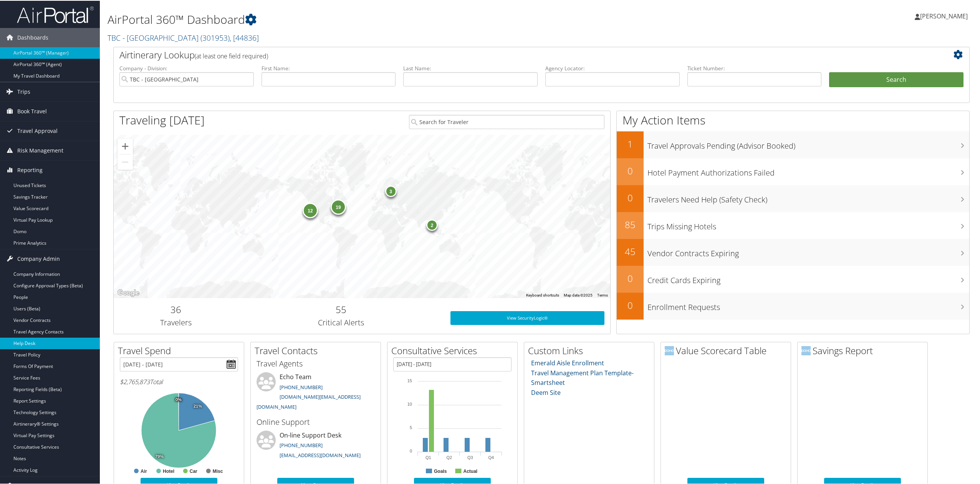 The height and width of the screenshot is (484, 980). What do you see at coordinates (397, 18) in the screenshot?
I see `h1: AirPortal 360™ Dashboard` at bounding box center [397, 18].